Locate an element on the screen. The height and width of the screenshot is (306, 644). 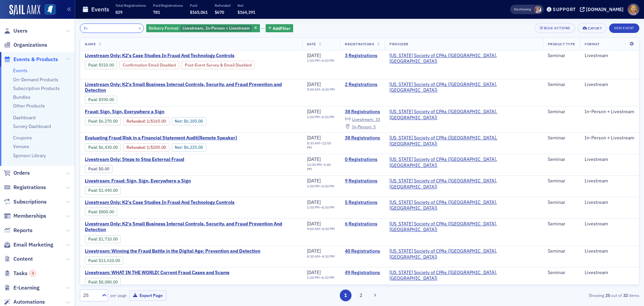
a: Livestream: 33 is located at coordinates (362, 119).